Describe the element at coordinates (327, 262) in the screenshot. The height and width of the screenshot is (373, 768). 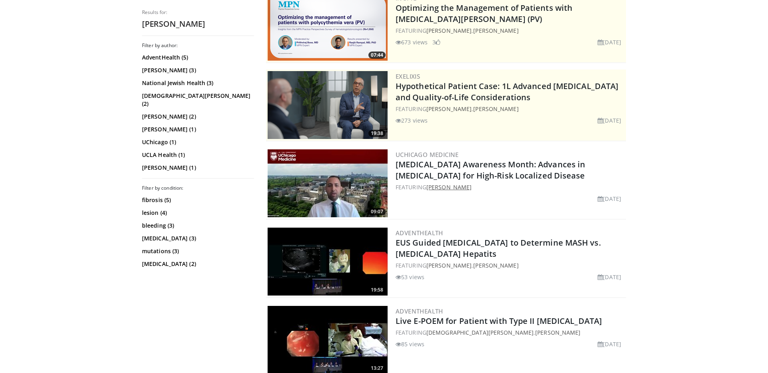
I see `img: fd760cb7-c59a-4761-92af-33dfd63b31c4.300x170_q85_crop-smart_upscale.jpg` at that location.